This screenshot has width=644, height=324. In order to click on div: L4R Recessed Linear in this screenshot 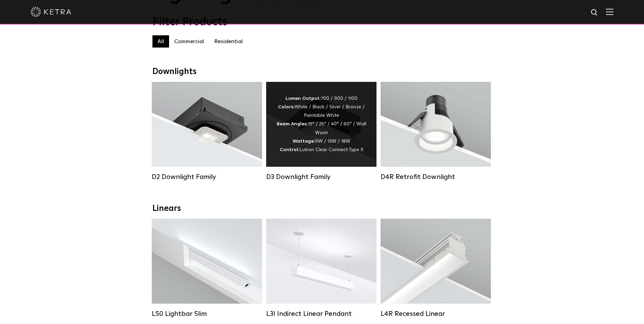, I will do `click(436, 314)`.